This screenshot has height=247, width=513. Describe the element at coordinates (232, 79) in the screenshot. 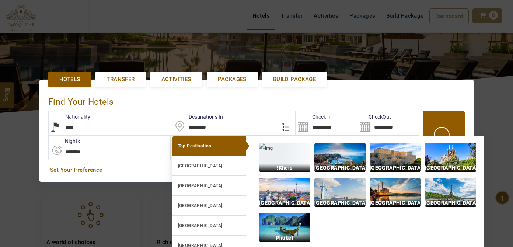

I see `a: Packages` at that location.